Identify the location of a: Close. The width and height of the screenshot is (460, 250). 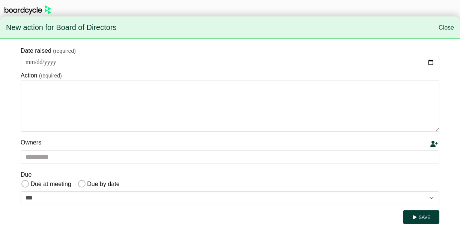
(446, 27).